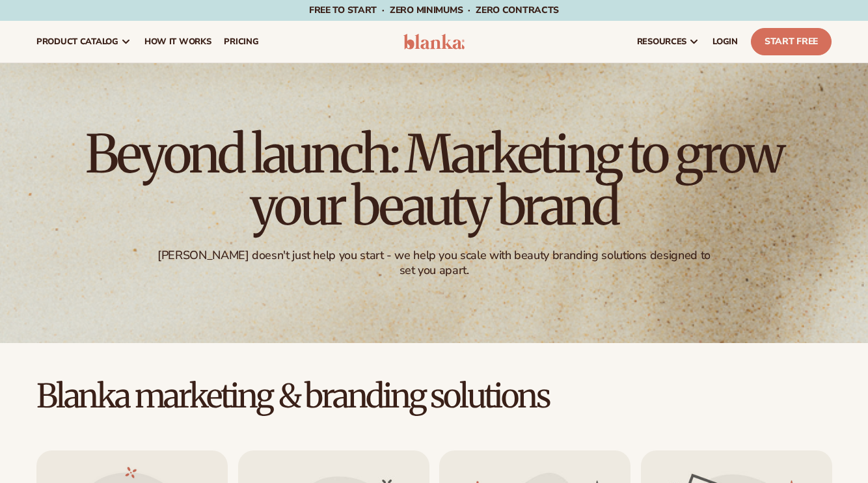 The image size is (868, 483). Describe the element at coordinates (725, 41) in the screenshot. I see `span: LOGIN` at that location.